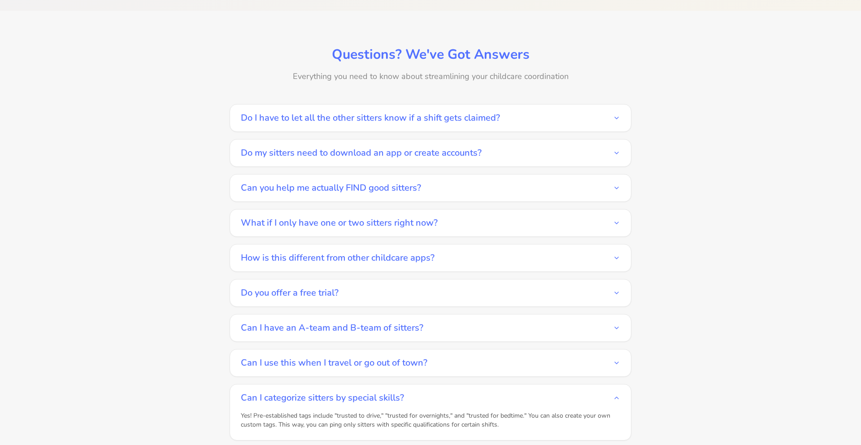 This screenshot has height=445, width=861. What do you see at coordinates (431, 118) in the screenshot?
I see `button: Do I have to let all the other sitters know if a shift gets claimed?` at bounding box center [431, 118].